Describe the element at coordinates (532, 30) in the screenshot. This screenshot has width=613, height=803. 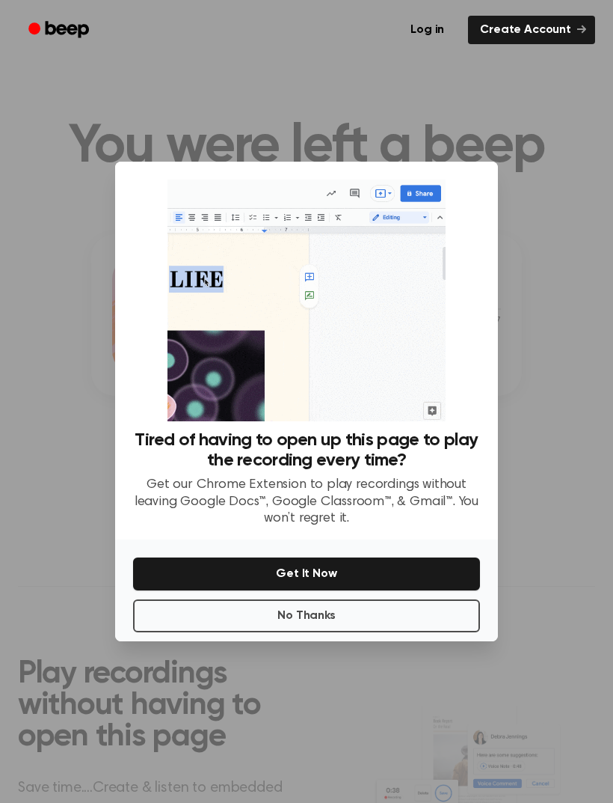
I see `a: Create Account` at that location.